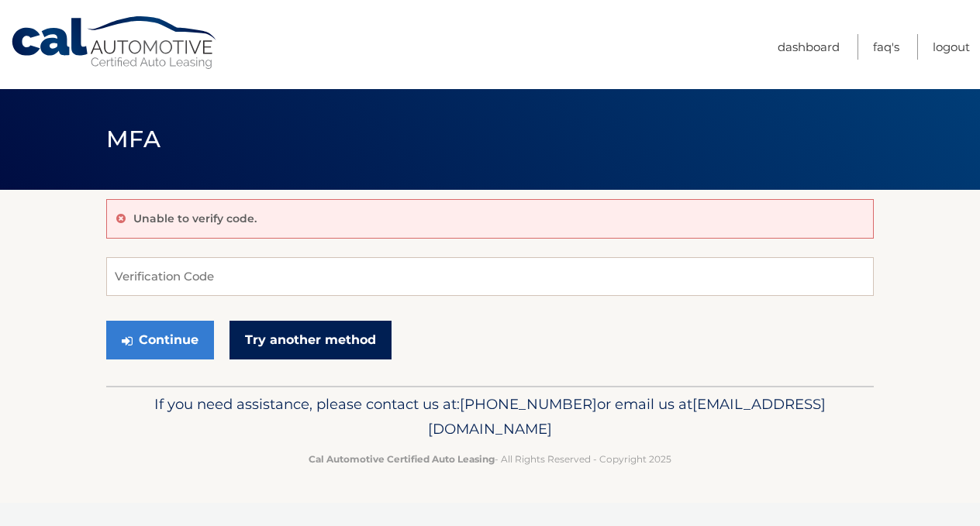 The height and width of the screenshot is (526, 980). Describe the element at coordinates (402, 459) in the screenshot. I see `strong: Cal Automotive Certified Auto Leasing` at that location.